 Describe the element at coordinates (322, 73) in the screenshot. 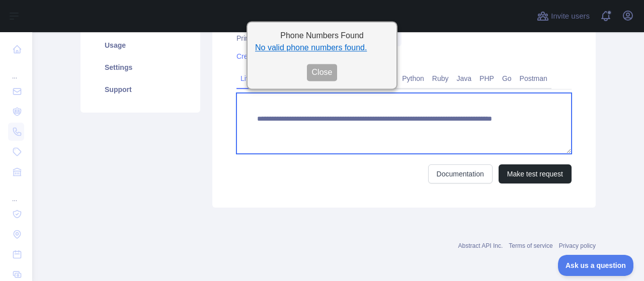

I see `button: Close` at that location.